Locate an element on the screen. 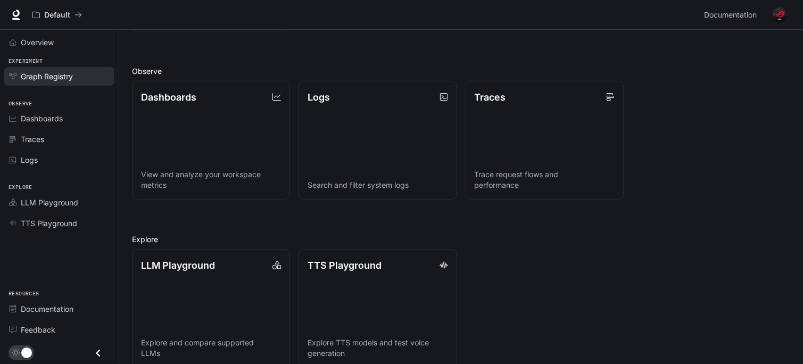 Image resolution: width=803 pixels, height=364 pixels. p: LLM Playground is located at coordinates (178, 265).